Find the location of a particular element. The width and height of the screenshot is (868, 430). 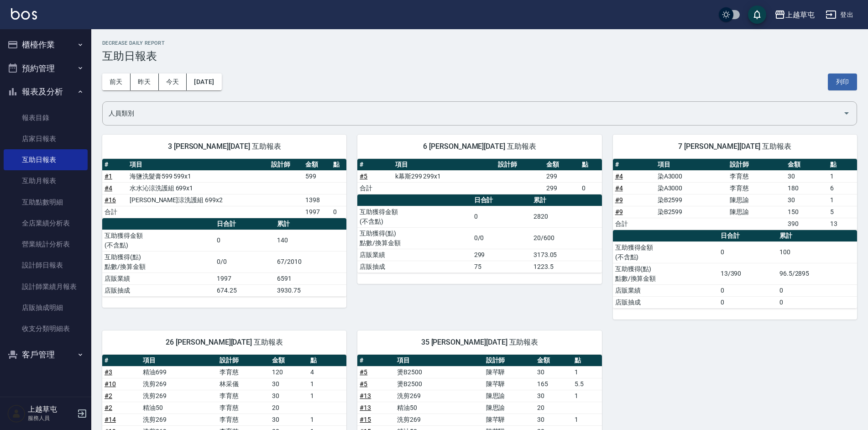

a: 設計師業績月報表 is located at coordinates (46, 287).